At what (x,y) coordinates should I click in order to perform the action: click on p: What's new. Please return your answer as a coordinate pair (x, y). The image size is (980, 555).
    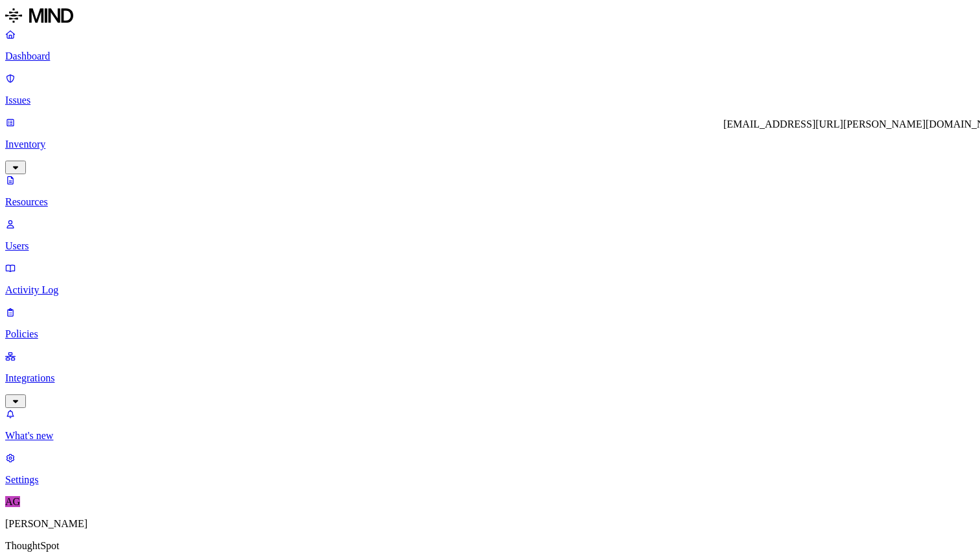
    Looking at the image, I should click on (490, 436).